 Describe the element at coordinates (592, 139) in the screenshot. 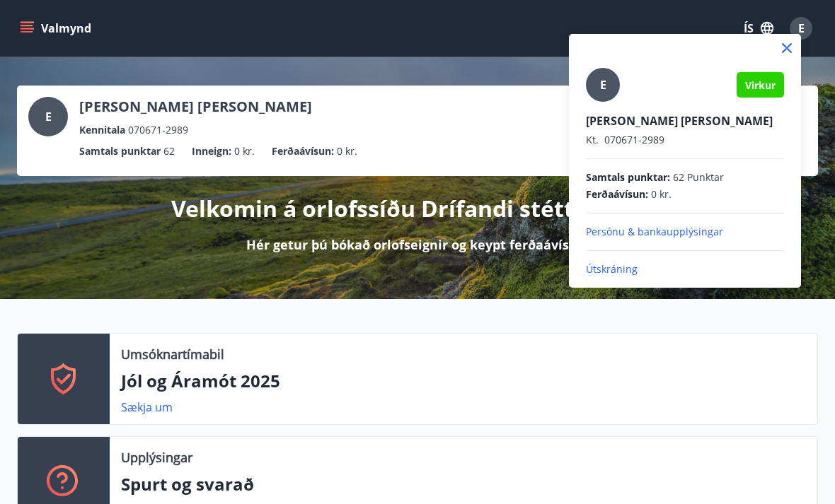

I see `span: Kt.` at that location.